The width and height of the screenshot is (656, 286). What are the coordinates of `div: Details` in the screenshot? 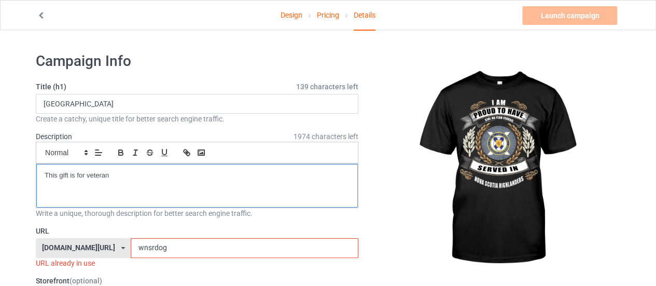 It's located at (365, 16).